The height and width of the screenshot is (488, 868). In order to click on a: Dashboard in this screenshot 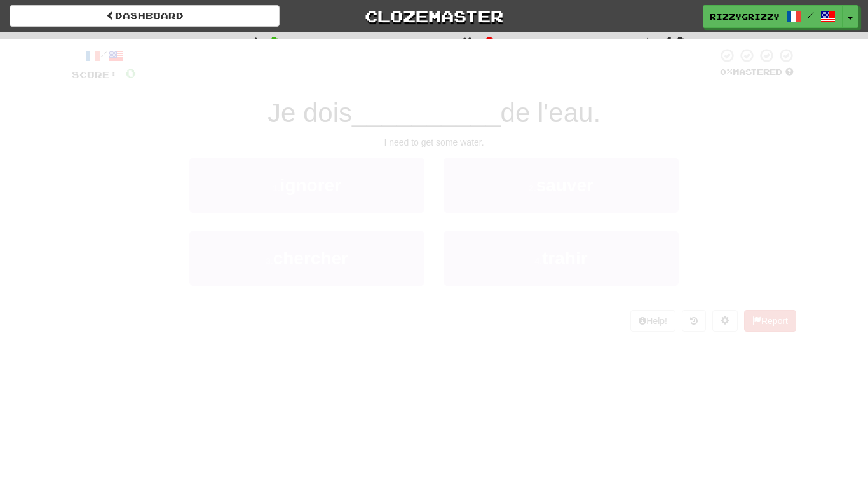, I will do `click(144, 16)`.